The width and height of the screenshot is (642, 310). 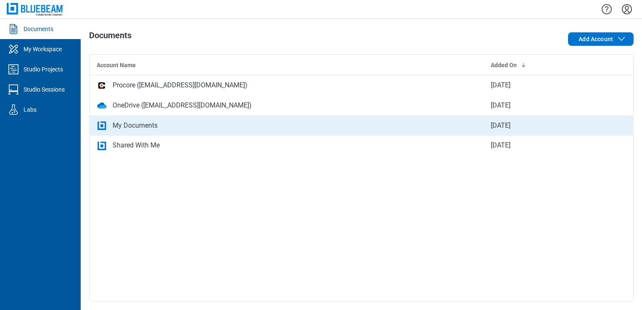 What do you see at coordinates (13, 69) in the screenshot?
I see `svg: Studio Projects` at bounding box center [13, 69].